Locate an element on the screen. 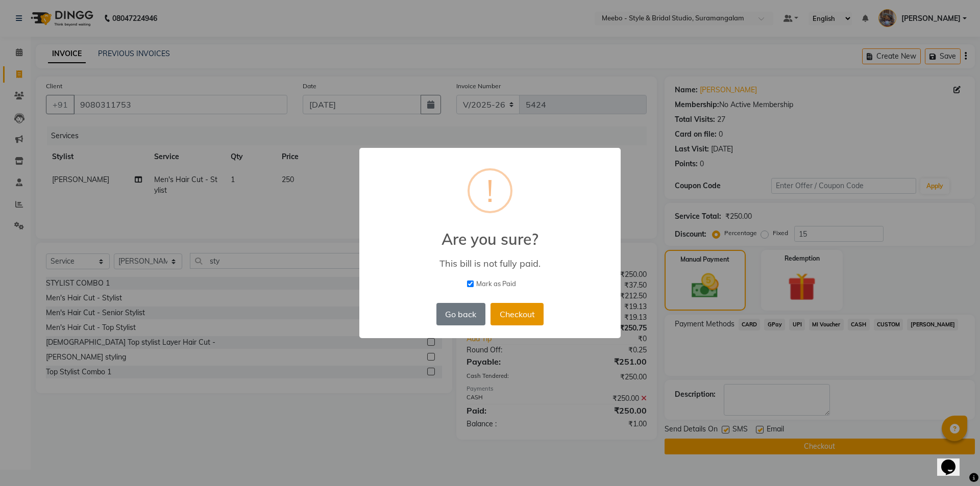 The height and width of the screenshot is (486, 980). input: Mark as Paid is located at coordinates (470, 283).